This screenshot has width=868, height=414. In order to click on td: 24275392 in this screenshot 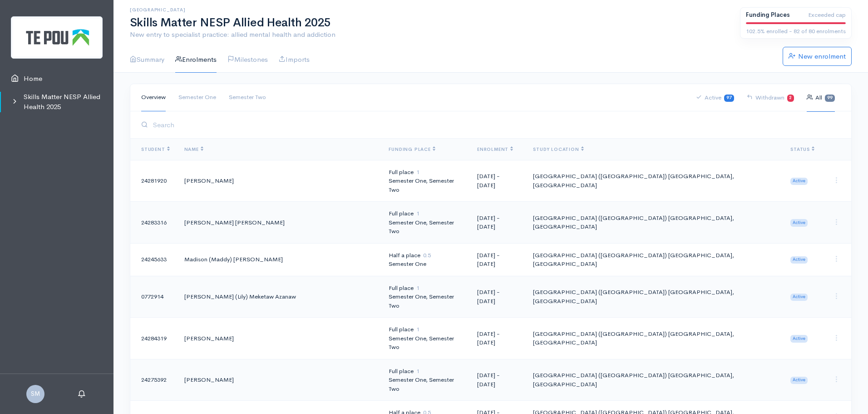, I will do `click(154, 380)`.